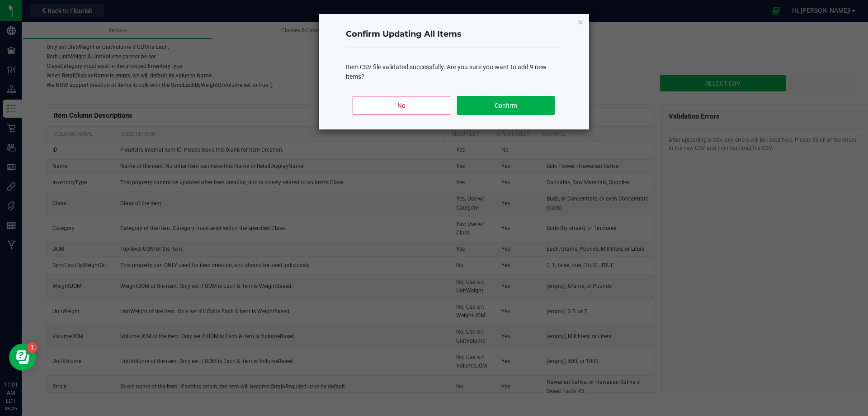 The width and height of the screenshot is (868, 416). I want to click on button: No, so click(401, 106).